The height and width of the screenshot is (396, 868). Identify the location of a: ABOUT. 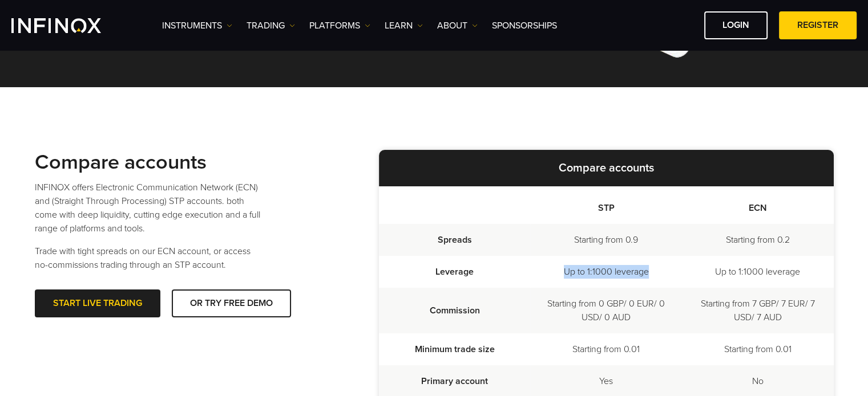
(457, 26).